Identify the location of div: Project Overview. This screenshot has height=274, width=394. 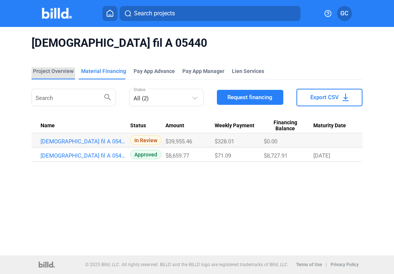
(53, 71).